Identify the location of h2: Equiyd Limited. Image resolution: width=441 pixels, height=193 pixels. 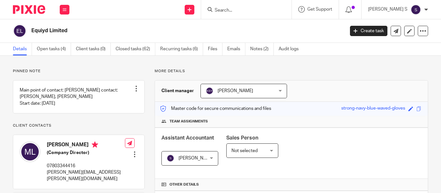
(155, 31).